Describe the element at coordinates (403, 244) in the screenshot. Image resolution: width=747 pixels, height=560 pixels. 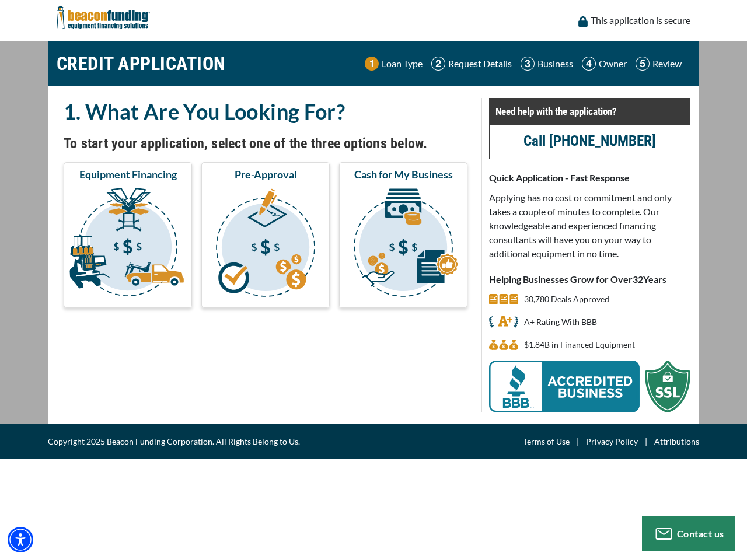
I see `img: Cash for My Business` at that location.